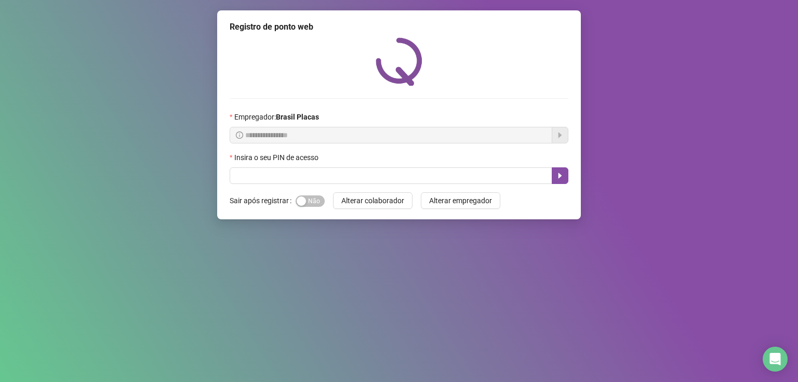  What do you see at coordinates (461, 201) in the screenshot?
I see `button: Alterar empregador` at bounding box center [461, 201].